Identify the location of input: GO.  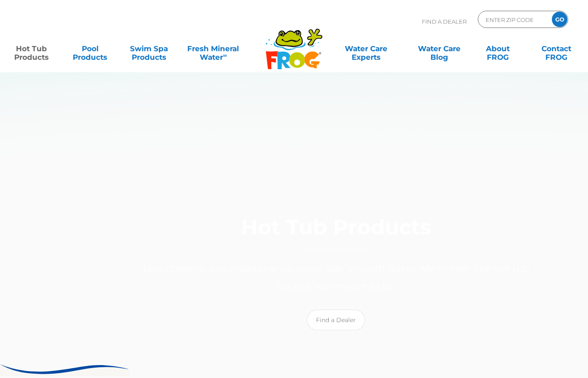
(560, 19).